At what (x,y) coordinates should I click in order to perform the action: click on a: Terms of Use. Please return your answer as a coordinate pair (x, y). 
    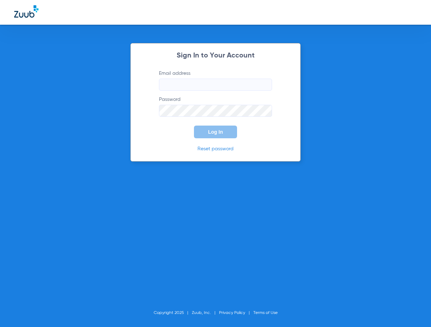
    Looking at the image, I should click on (265, 313).